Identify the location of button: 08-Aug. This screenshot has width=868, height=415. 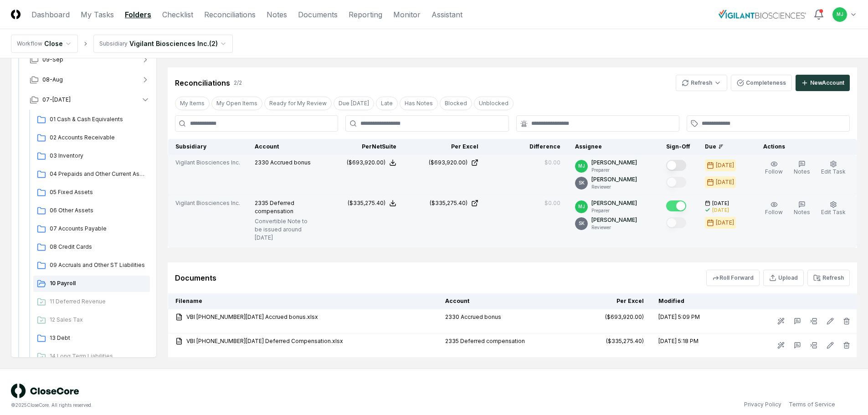
(89, 80).